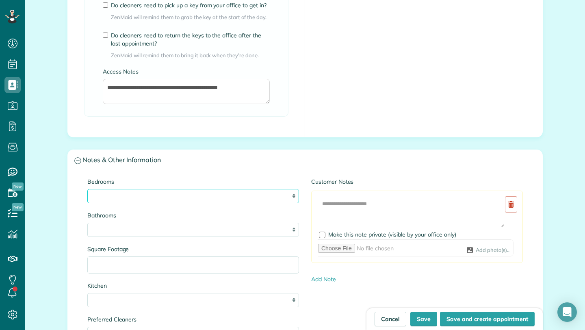  I want to click on label: Kitchen, so click(193, 286).